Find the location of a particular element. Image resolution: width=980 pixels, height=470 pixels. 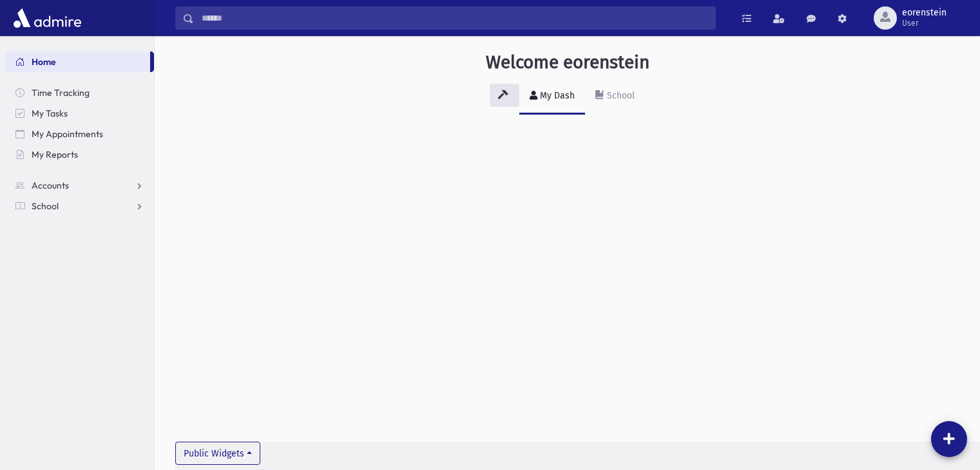

a: Home is located at coordinates (77, 62).